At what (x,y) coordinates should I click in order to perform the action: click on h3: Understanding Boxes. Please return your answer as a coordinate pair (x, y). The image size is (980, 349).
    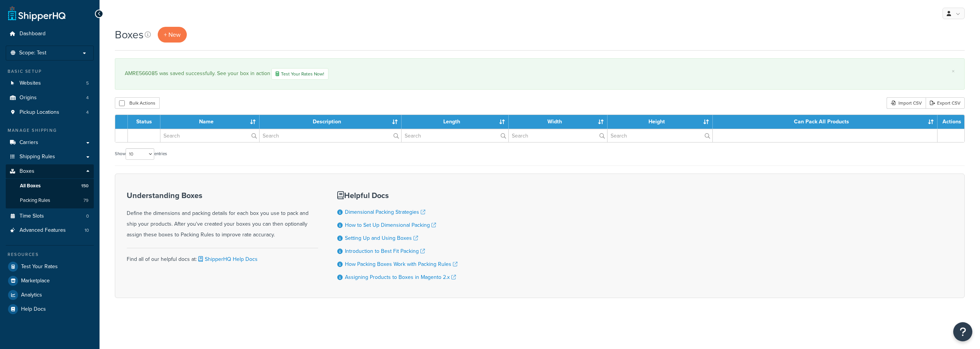
    Looking at the image, I should click on (222, 195).